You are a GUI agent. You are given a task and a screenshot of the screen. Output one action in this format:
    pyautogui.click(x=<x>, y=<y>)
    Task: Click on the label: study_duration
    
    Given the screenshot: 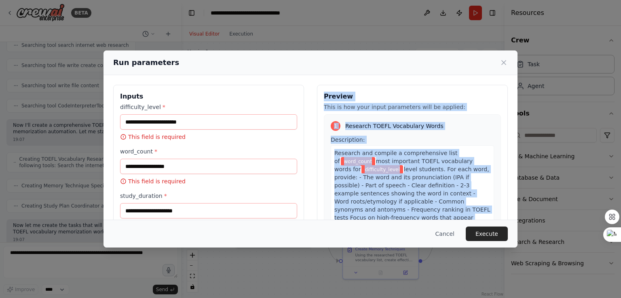 What is the action you would take?
    pyautogui.click(x=209, y=196)
    